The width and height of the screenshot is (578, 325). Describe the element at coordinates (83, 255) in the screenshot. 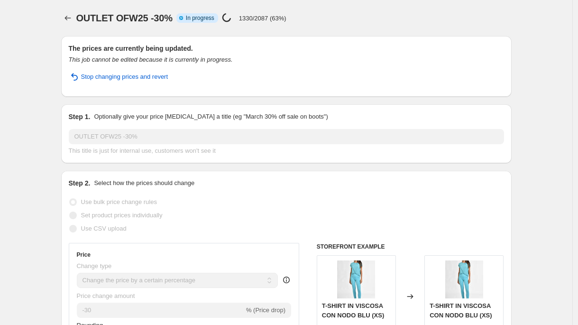

I see `h3: Price` at that location.